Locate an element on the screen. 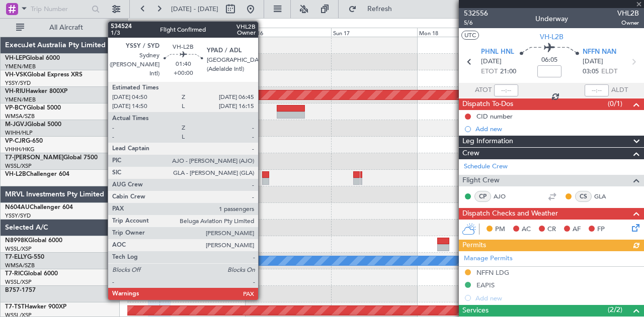  a: VHHH/HKG is located at coordinates (20, 149).